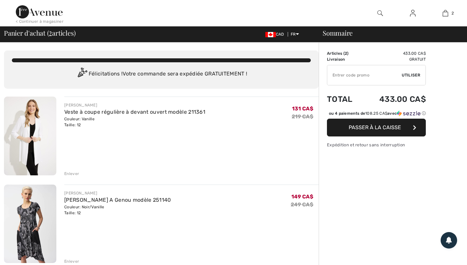 The image size is (467, 265). I want to click on img: Congratulation2.svg, so click(82, 74).